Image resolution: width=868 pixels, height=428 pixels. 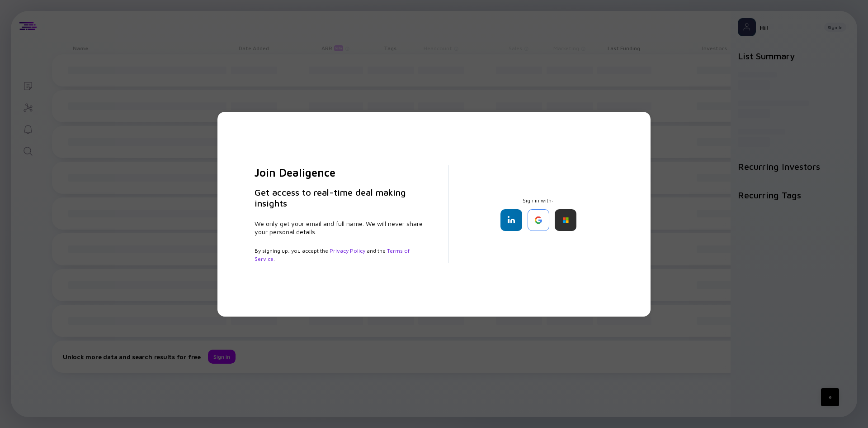 What do you see at coordinates (539, 214) in the screenshot?
I see `div: Sign in with:` at bounding box center [539, 214].